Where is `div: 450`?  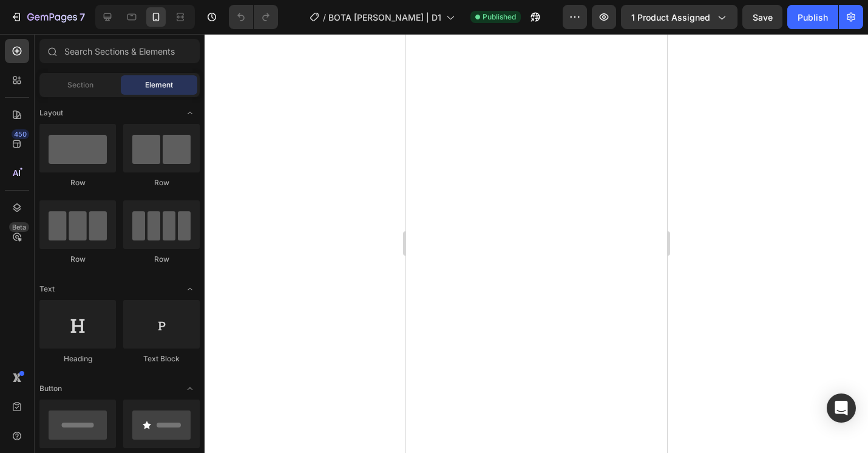
div: 450 is located at coordinates (20, 134).